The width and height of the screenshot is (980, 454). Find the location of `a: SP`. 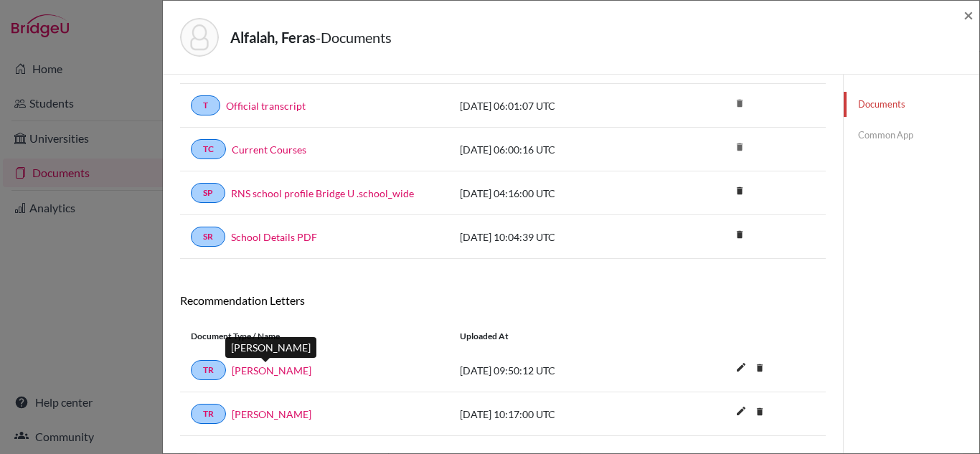

a: SP is located at coordinates (208, 193).